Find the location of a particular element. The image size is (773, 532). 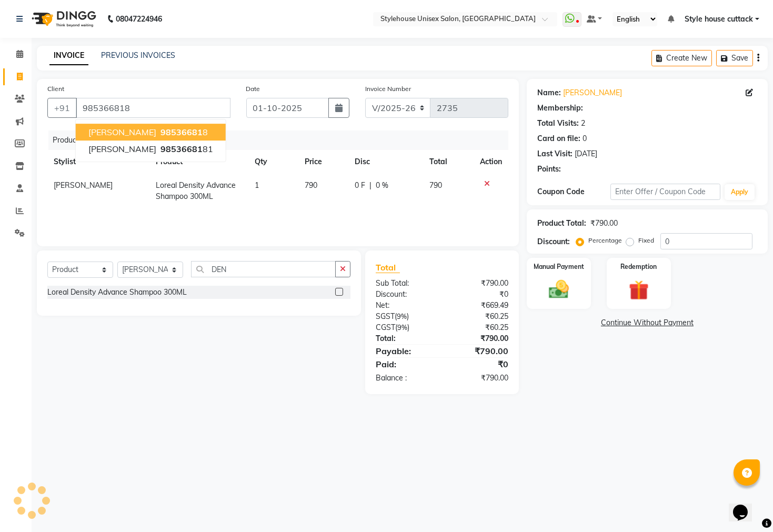

div: 0 is located at coordinates (585, 139).